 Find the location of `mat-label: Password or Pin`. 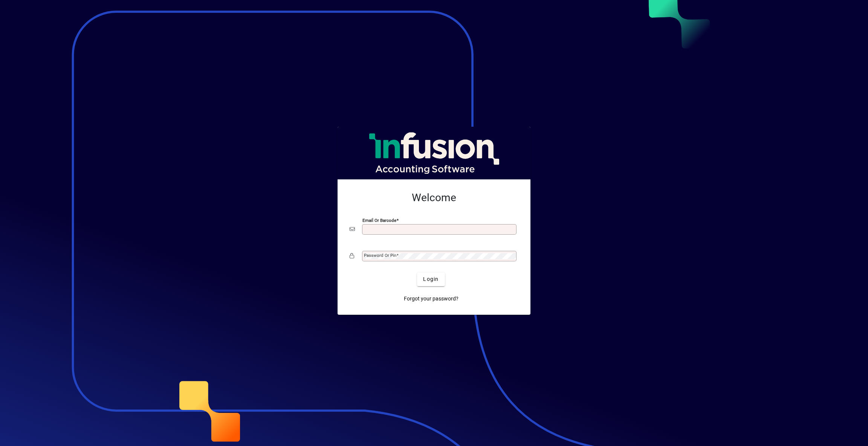

mat-label: Password or Pin is located at coordinates (380, 255).